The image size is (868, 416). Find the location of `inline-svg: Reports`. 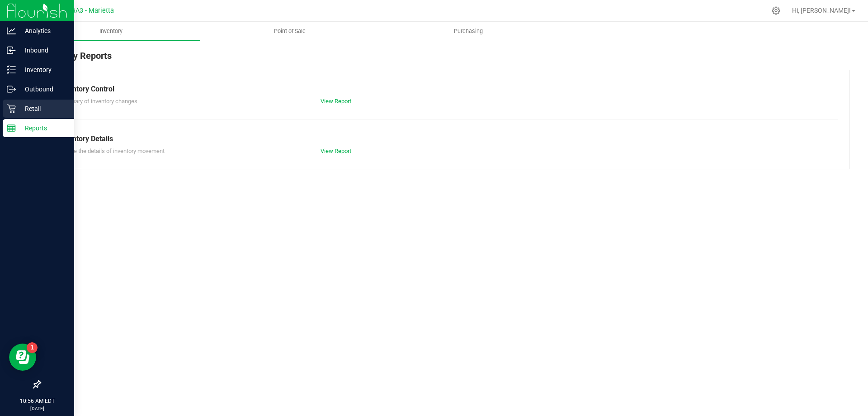

inline-svg: Reports is located at coordinates (12, 128).